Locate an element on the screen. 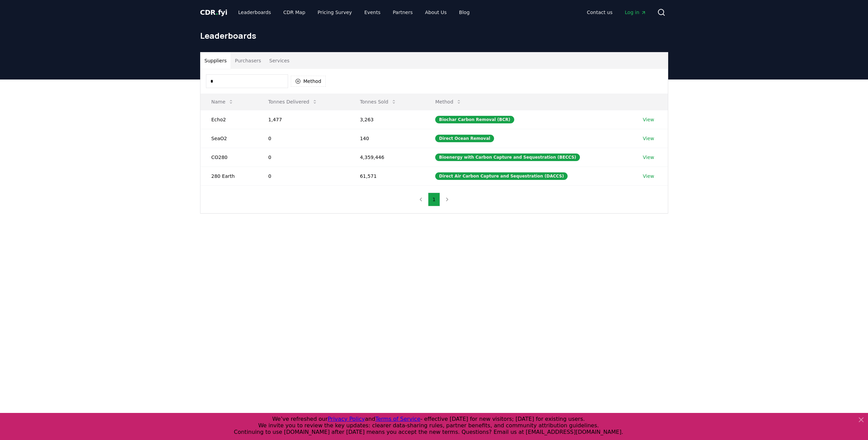 The height and width of the screenshot is (440, 868). a: Partners is located at coordinates (403, 12).